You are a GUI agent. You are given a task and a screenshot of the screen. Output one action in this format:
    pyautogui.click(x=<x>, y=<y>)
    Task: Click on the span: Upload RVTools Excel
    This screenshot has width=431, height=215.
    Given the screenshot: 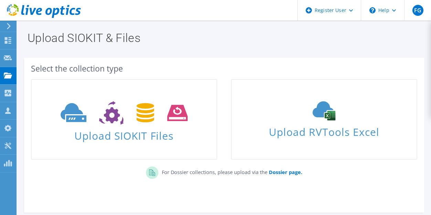 What is the action you would take?
    pyautogui.click(x=324, y=130)
    